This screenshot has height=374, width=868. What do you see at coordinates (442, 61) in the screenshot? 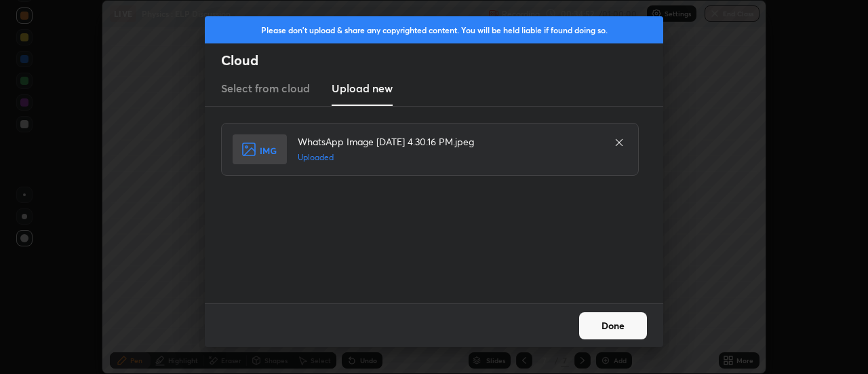
I see `h2: Cloud` at bounding box center [442, 61].